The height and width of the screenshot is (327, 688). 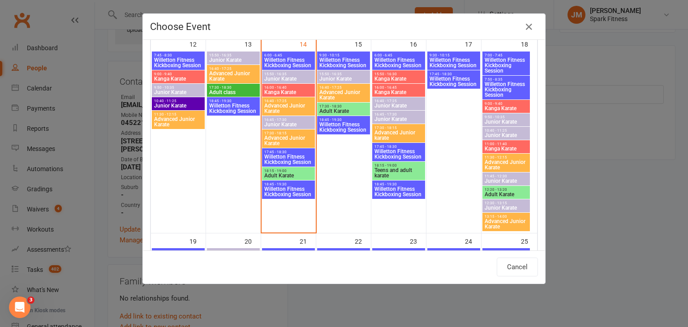 What do you see at coordinates (31, 300) in the screenshot?
I see `span: 3` at bounding box center [31, 300].